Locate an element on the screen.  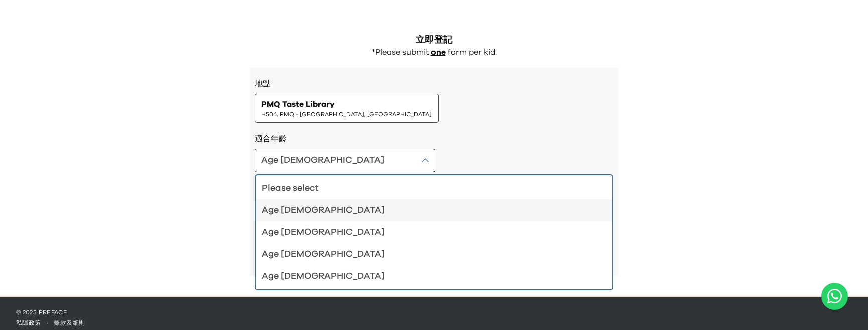
a: 條款及細則 is located at coordinates (69, 323).